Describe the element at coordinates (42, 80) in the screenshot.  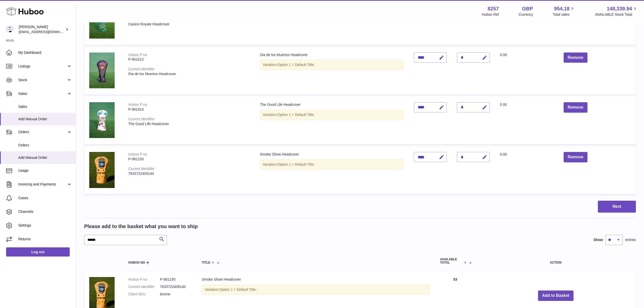
I see `span: Stock` at that location.